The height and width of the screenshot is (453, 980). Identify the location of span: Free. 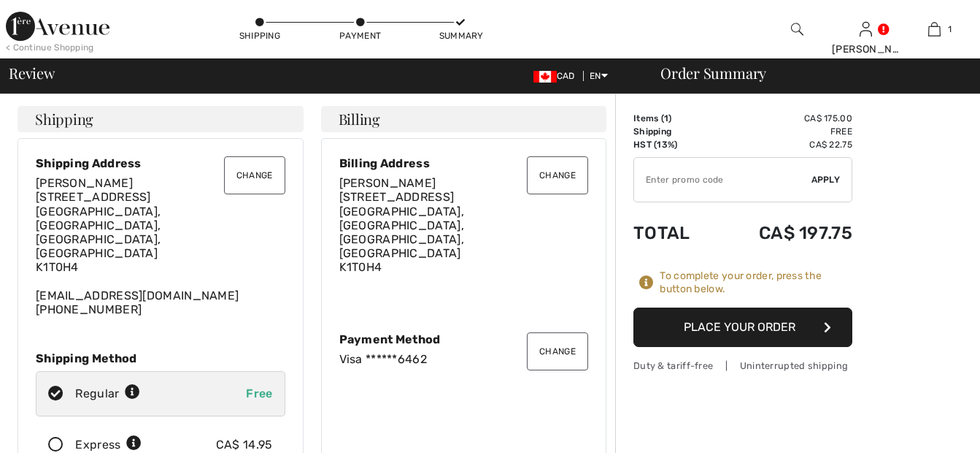
(259, 393).